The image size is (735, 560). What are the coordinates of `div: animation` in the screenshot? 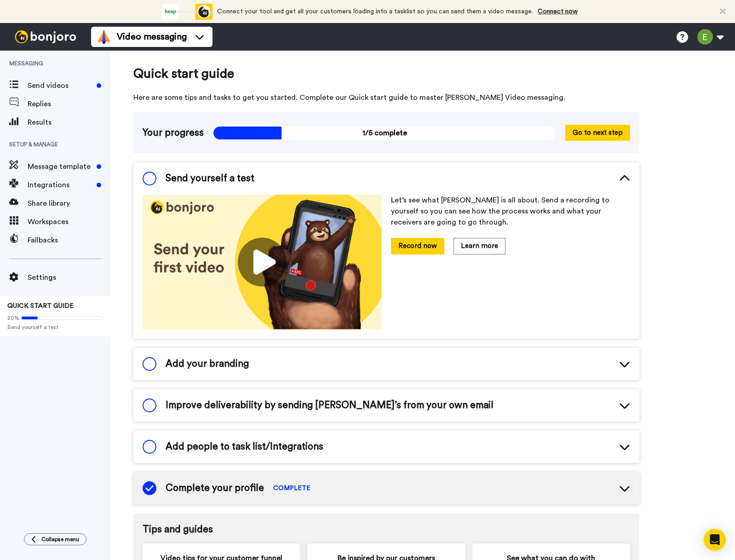 It's located at (187, 12).